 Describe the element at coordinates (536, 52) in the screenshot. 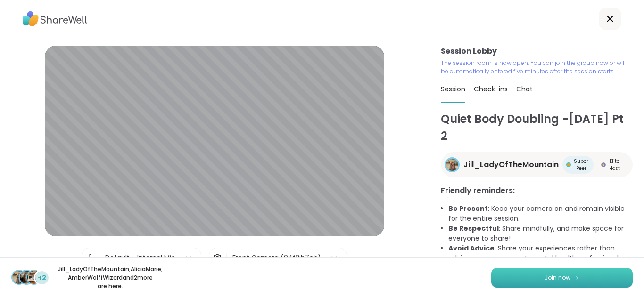

I see `h3: Session Lobby` at that location.